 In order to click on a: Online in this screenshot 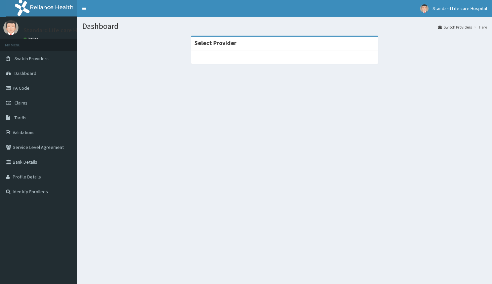, I will do `click(32, 39)`.